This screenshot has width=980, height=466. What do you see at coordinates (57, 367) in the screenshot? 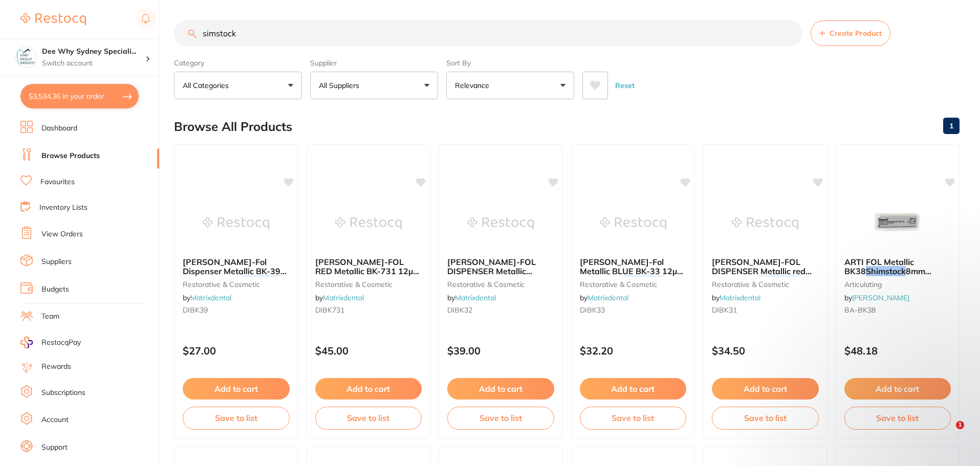
I see `a: Rewards` at bounding box center [57, 367].